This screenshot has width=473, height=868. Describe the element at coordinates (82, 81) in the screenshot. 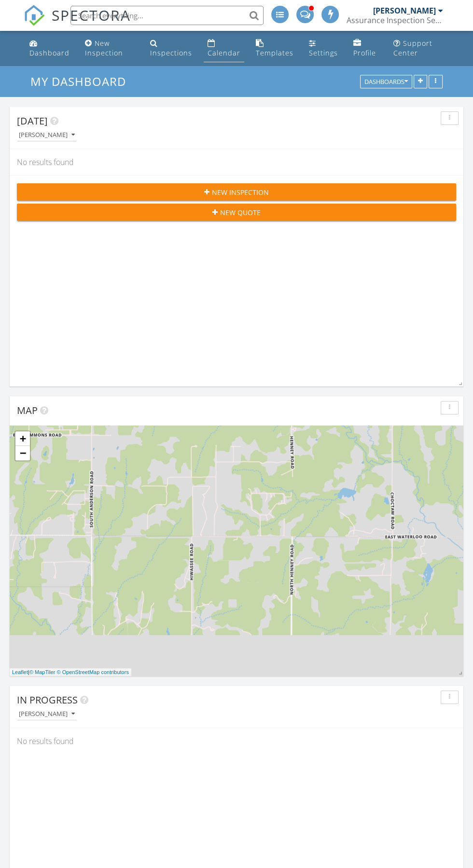

I see `a: My Dashboard` at that location.